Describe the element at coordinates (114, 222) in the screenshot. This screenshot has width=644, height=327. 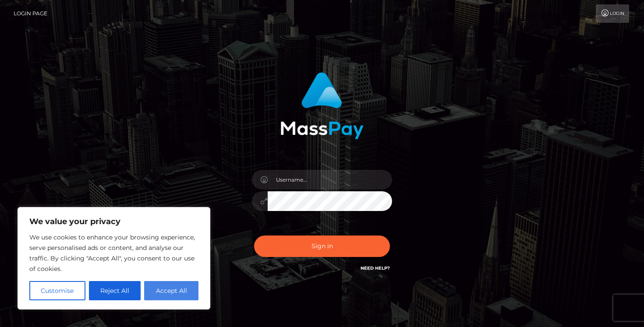
I see `p: We value your privacy` at that location.